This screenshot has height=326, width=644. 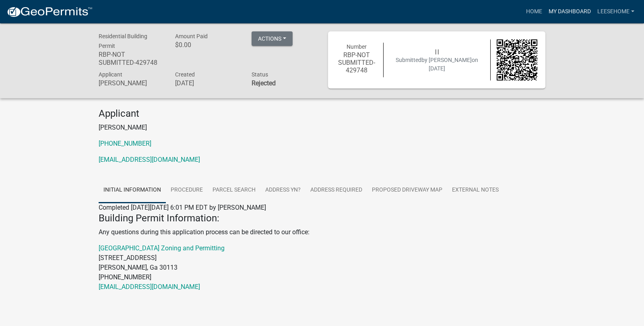 I want to click on h4: Applicant, so click(x=322, y=114).